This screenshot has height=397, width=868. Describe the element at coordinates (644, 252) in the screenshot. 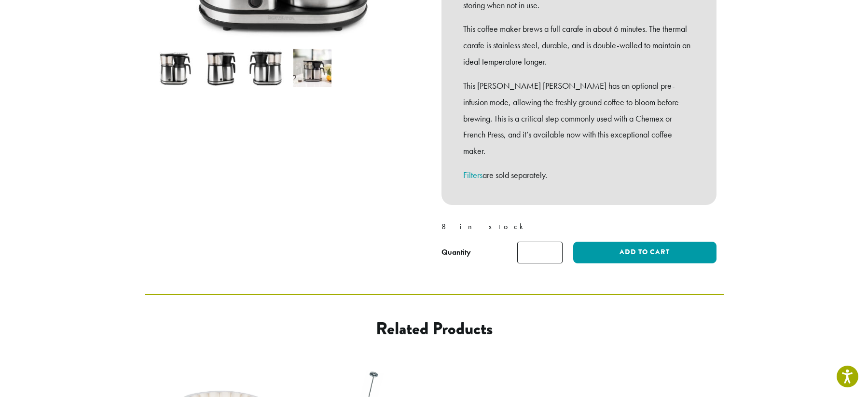

I see `button: Add to cart` at that location.